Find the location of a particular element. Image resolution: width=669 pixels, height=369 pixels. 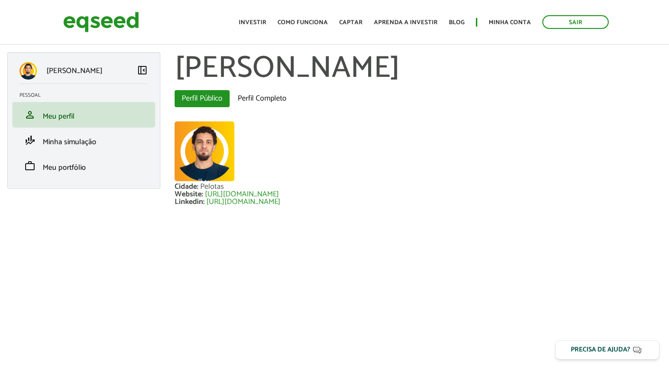

div: Cidade is located at coordinates (187, 187).